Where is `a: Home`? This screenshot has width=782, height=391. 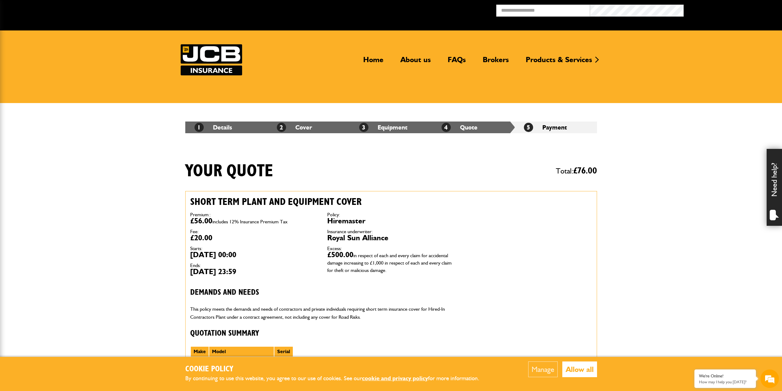 a: Home is located at coordinates (374, 62).